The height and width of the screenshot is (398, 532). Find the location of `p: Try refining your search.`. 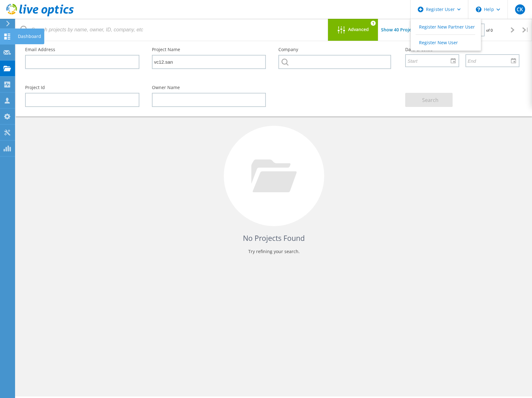

p: Try refining your search. is located at coordinates (274, 252).